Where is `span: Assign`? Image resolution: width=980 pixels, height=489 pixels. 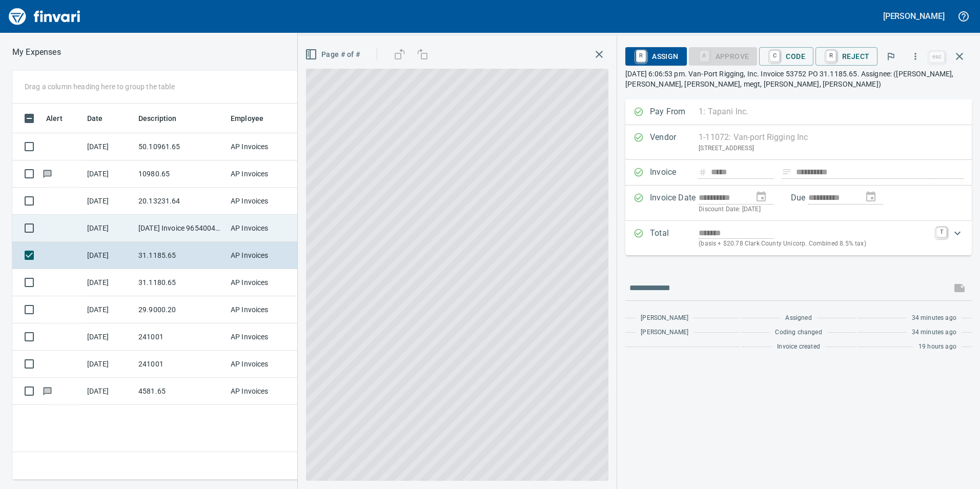 span: Assign is located at coordinates (656, 56).